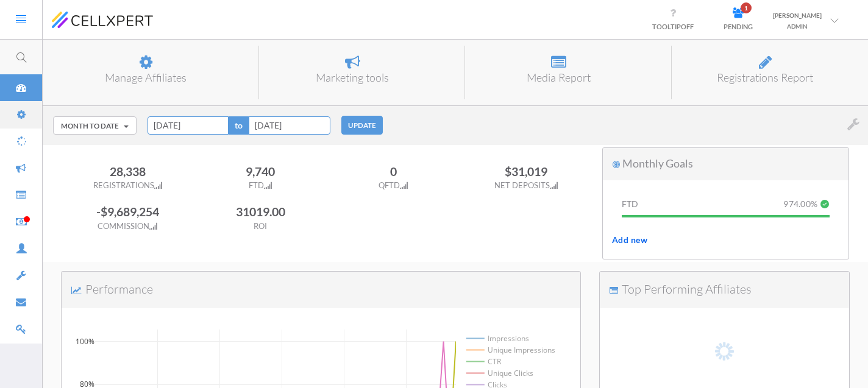 This screenshot has width=868, height=388. What do you see at coordinates (630, 240) in the screenshot?
I see `button: Add new` at bounding box center [630, 240].